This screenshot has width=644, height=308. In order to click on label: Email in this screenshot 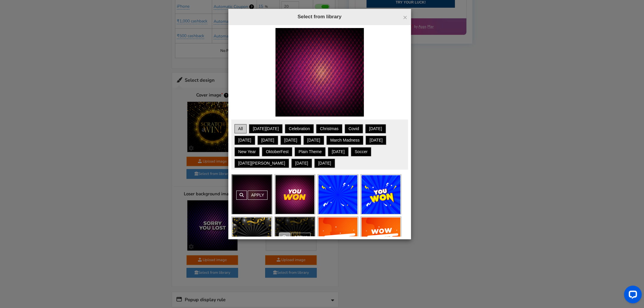, I will do `click(17, 143)`.